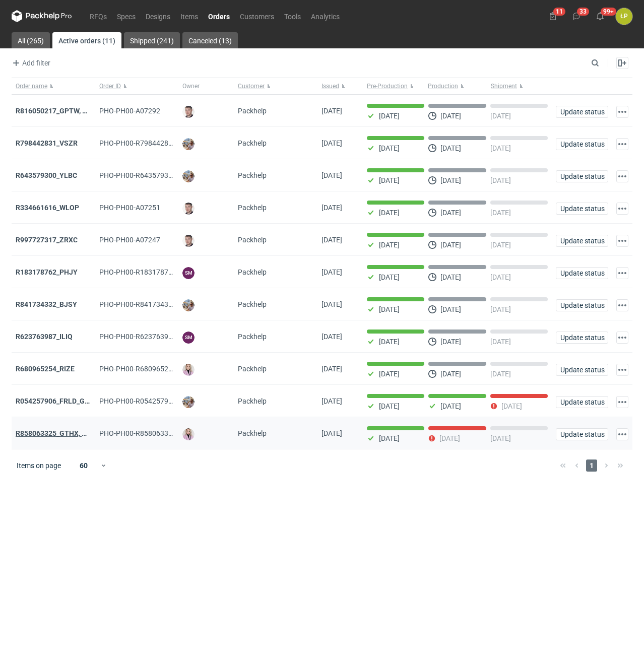 This screenshot has width=644, height=658. I want to click on span: 12/09/2025, so click(331, 304).